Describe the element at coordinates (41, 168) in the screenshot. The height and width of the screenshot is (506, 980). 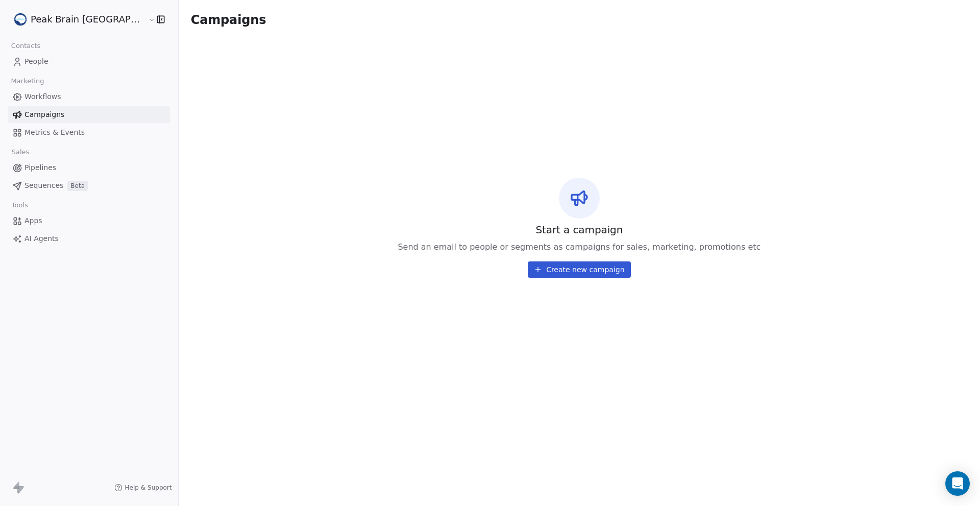
I see `span: Pipelines` at that location.